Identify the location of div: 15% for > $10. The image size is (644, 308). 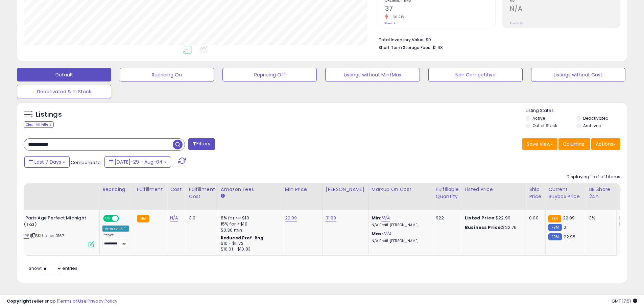
(249, 224).